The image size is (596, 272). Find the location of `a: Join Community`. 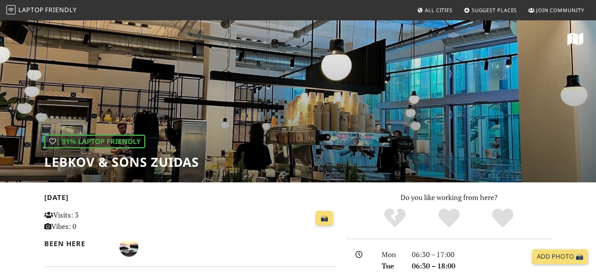

a: Join Community is located at coordinates (556, 10).